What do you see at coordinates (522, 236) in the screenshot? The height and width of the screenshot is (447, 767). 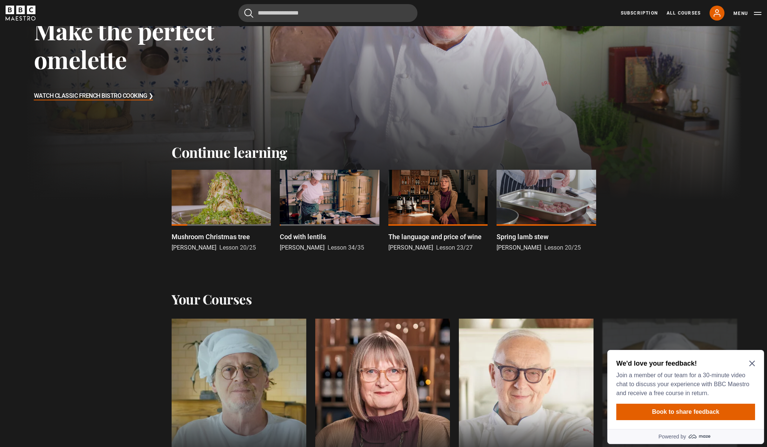 I see `p: Spring lamb stew` at bounding box center [522, 236].